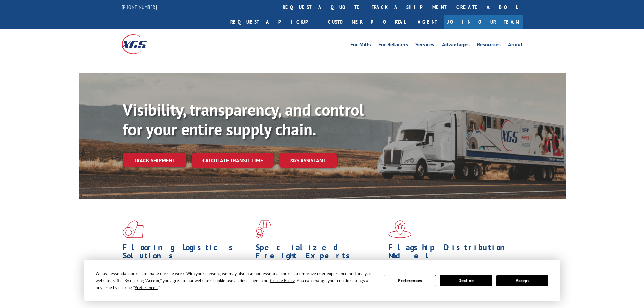 This screenshot has width=644, height=308. What do you see at coordinates (235, 281) in the screenshot?
I see `div: We use essential cookies to make our site work. With your consent, we may also use non-essential ...` at bounding box center [235, 281].